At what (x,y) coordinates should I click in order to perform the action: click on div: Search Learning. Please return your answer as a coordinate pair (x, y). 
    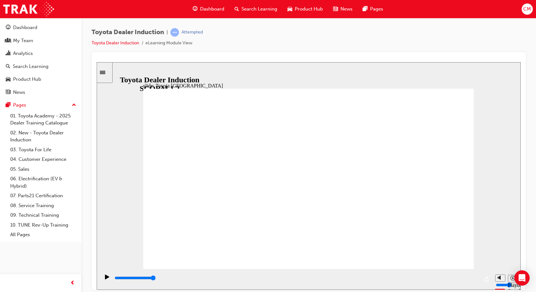
    Looking at the image, I should click on (31, 66).